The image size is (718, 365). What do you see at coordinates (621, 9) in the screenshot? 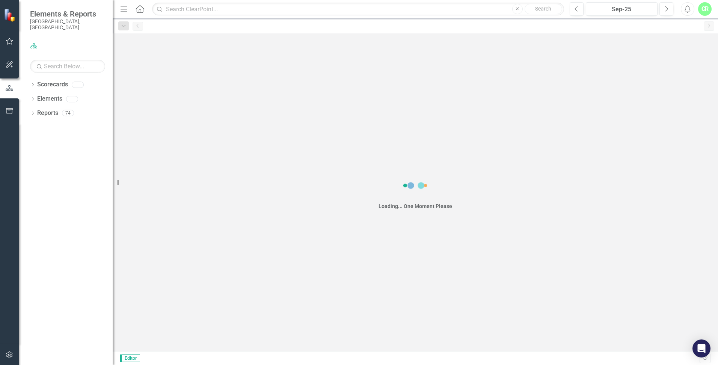
I see `button: Sep-25` at bounding box center [621, 9].